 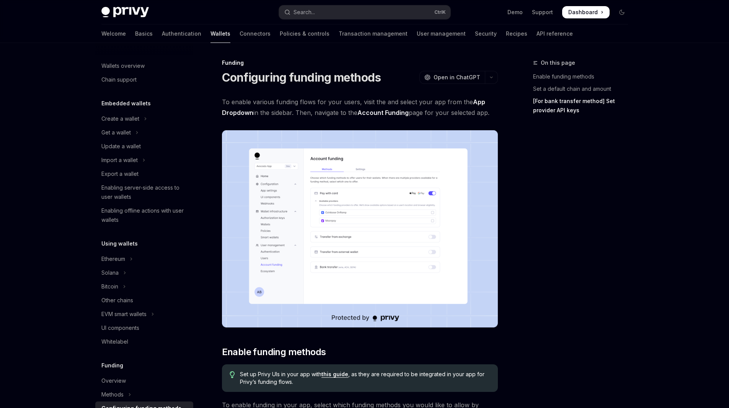 I want to click on div: Wallets overview, so click(x=123, y=66).